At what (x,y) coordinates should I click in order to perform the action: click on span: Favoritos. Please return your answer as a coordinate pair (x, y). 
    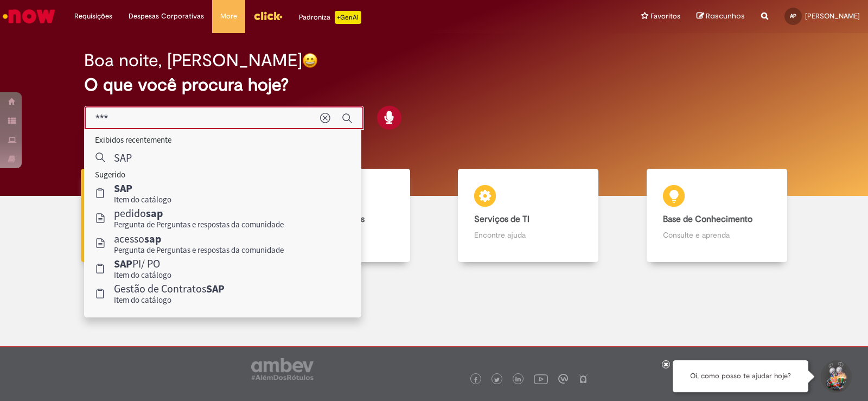
    Looking at the image, I should click on (665, 16).